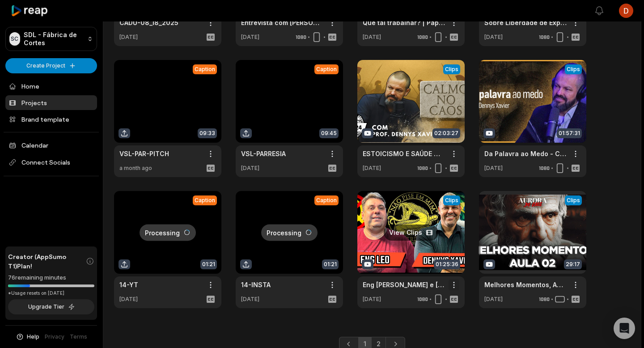 This screenshot has width=644, height=348. Describe the element at coordinates (264, 154) in the screenshot. I see `a: VSL-PARRESIA` at that location.